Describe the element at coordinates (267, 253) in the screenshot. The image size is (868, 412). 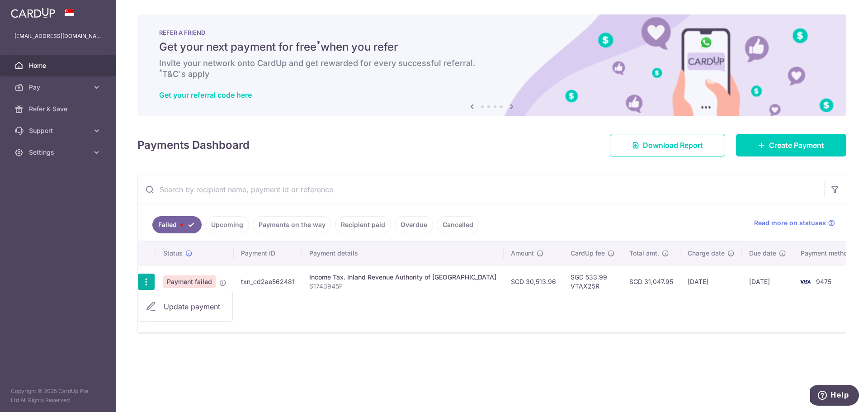
I see `th: Payment ID` at that location.